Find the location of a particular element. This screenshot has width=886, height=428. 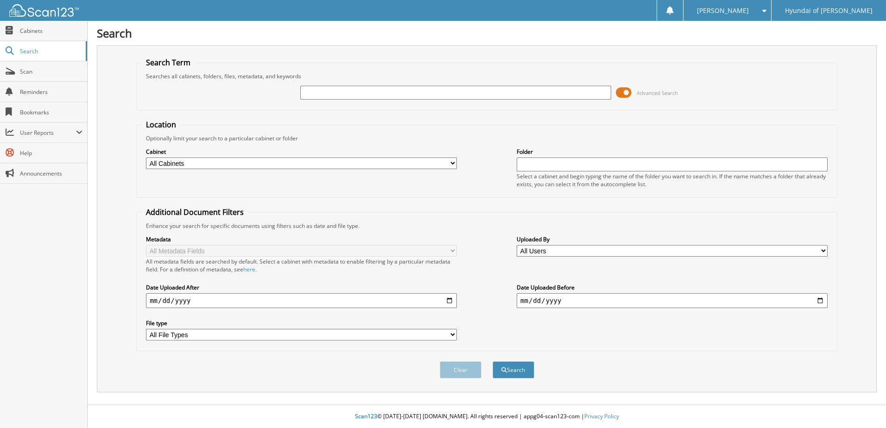

span: Cabinets is located at coordinates (51, 31).